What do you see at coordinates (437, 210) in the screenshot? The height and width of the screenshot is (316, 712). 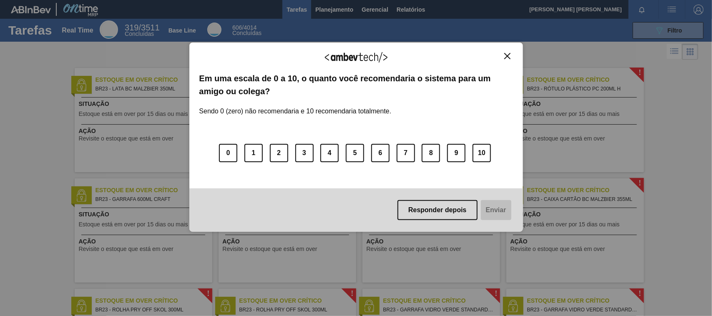 I see `button: Responder depois` at bounding box center [437, 210].